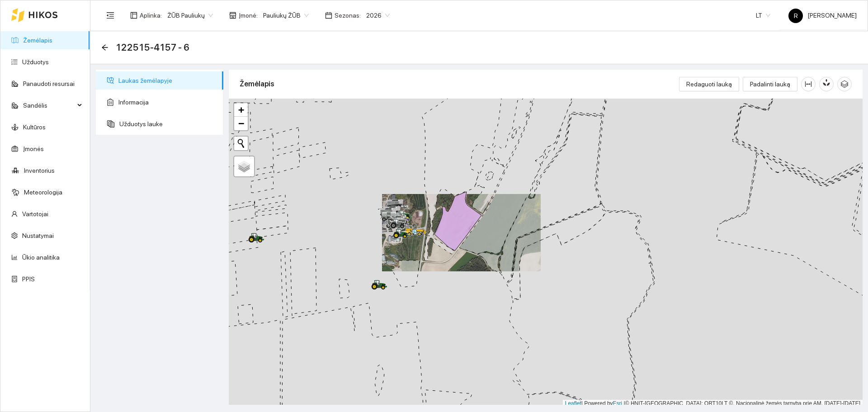 This screenshot has width=868, height=412. What do you see at coordinates (43, 192) in the screenshot?
I see `a: Meteorologija` at bounding box center [43, 192].